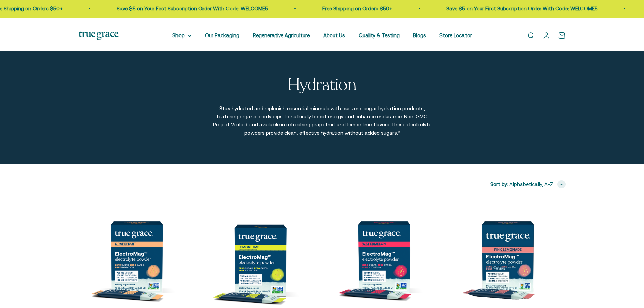 Image resolution: width=644 pixels, height=308 pixels. Describe the element at coordinates (322, 85) in the screenshot. I see `p: Hydration` at that location.